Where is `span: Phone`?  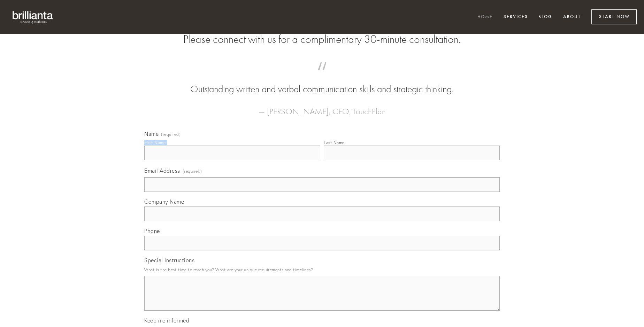 span: Phone is located at coordinates (152, 231).